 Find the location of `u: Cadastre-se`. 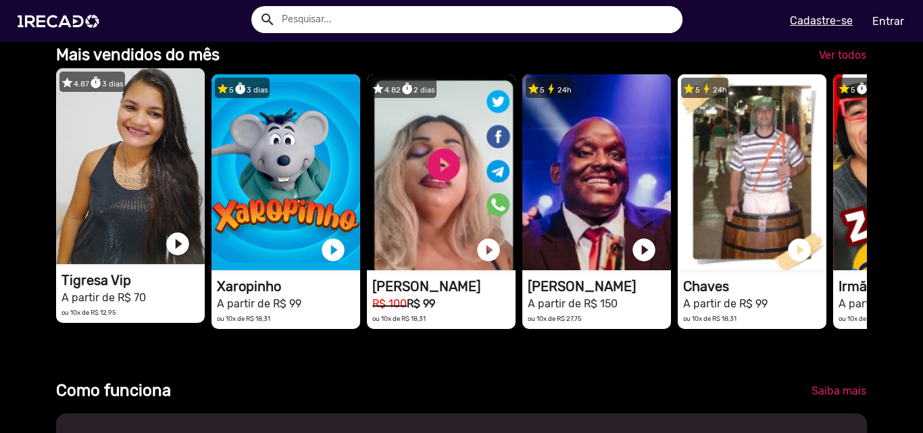

u: Cadastre-se is located at coordinates (821, 20).